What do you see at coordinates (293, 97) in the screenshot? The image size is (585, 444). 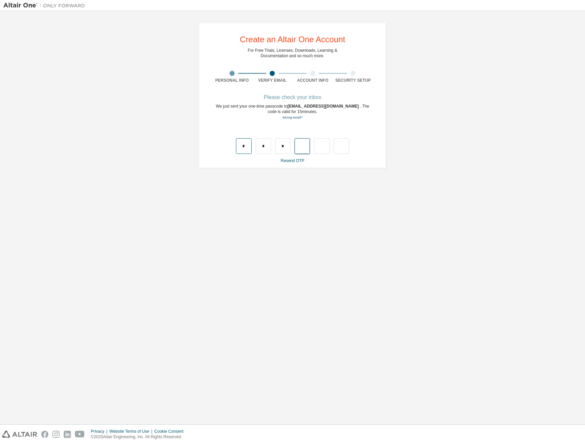 I see `div: Please check your inbox` at bounding box center [293, 97].